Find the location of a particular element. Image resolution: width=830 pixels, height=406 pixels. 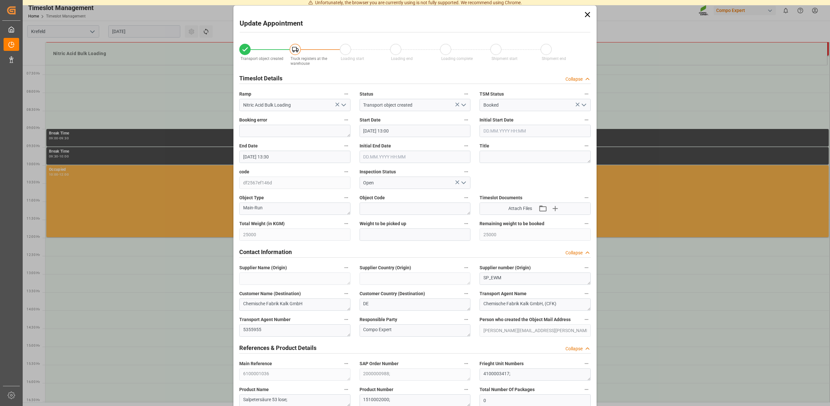

button: Customer Name (Destination) is located at coordinates (346, 294).